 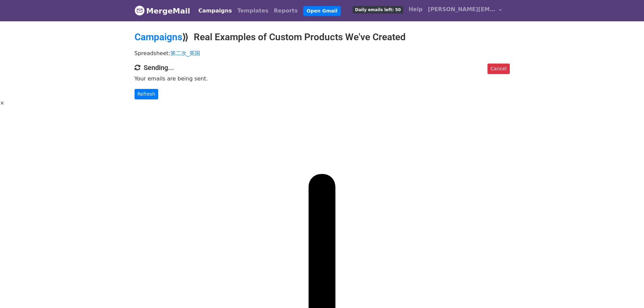 I want to click on h2: ⟫ Real Examples of Custom Products We've Created, so click(x=322, y=37).